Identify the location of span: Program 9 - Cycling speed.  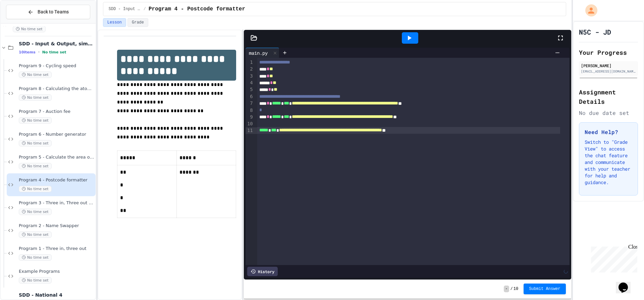
(56, 66).